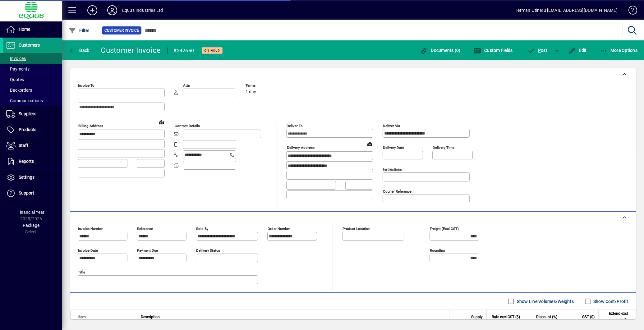 The height and width of the screenshot is (330, 644). I want to click on button: Filter, so click(79, 30).